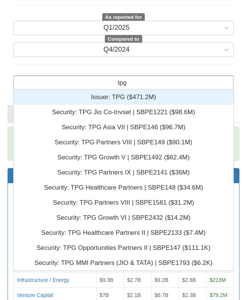 This screenshot has width=247, height=300. What do you see at coordinates (35, 295) in the screenshot?
I see `button: Venture Capital` at bounding box center [35, 295].